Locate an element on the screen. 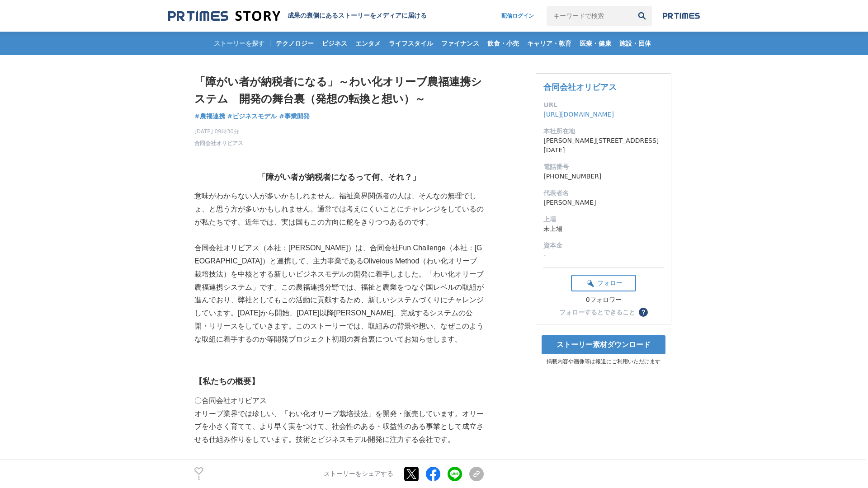 The height and width of the screenshot is (488, 868). a: キャリア・教育 is located at coordinates (549, 44).